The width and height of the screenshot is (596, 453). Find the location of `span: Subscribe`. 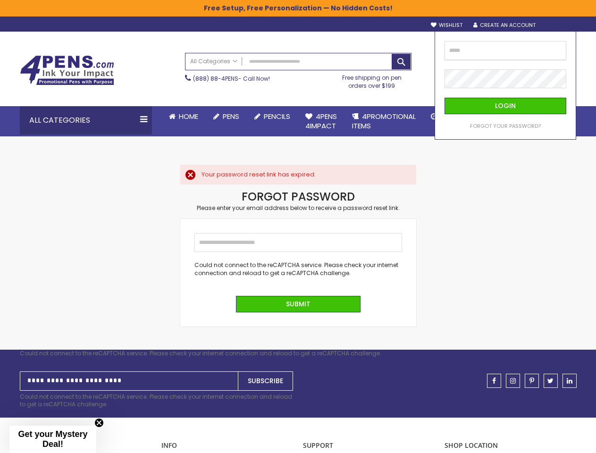

span: Subscribe is located at coordinates (265, 381).